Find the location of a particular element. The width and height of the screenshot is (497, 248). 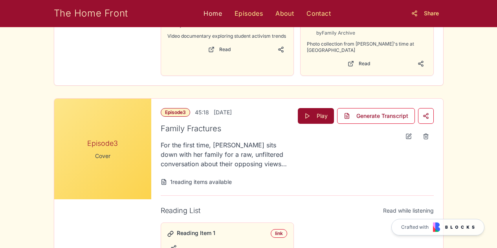

a: About is located at coordinates (285, 13).